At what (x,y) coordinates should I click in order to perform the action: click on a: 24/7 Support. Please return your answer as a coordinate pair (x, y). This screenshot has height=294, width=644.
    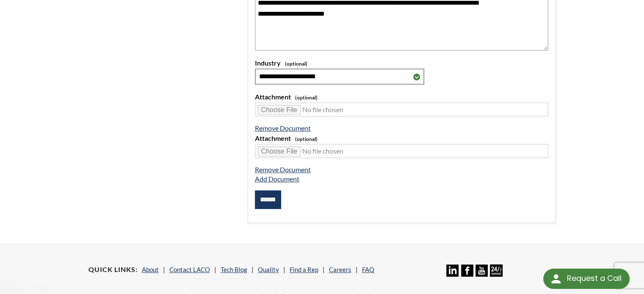
    Looking at the image, I should click on (496, 274).